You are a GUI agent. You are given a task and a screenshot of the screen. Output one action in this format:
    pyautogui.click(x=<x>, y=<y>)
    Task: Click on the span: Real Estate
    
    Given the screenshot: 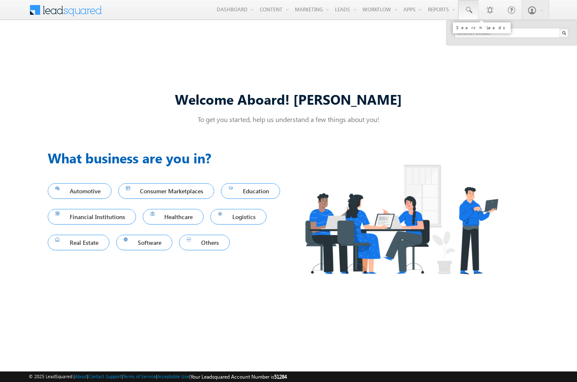 What is the action you would take?
    pyautogui.click(x=79, y=242)
    